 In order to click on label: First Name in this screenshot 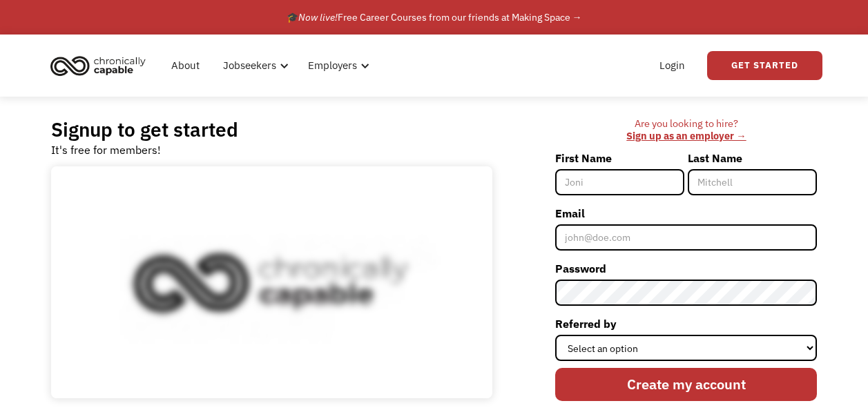, I will do `click(619, 158)`.